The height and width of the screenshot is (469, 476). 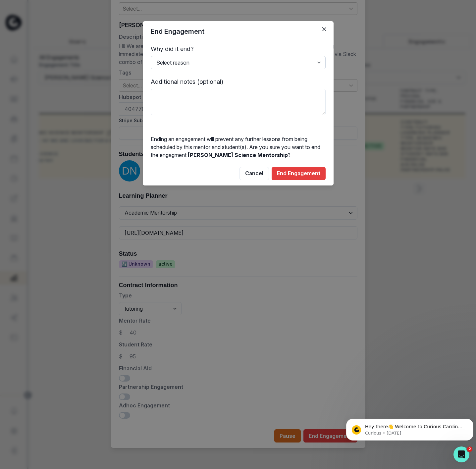 What do you see at coordinates (238, 81) in the screenshot?
I see `p: Additional notes (optional)` at bounding box center [238, 81].